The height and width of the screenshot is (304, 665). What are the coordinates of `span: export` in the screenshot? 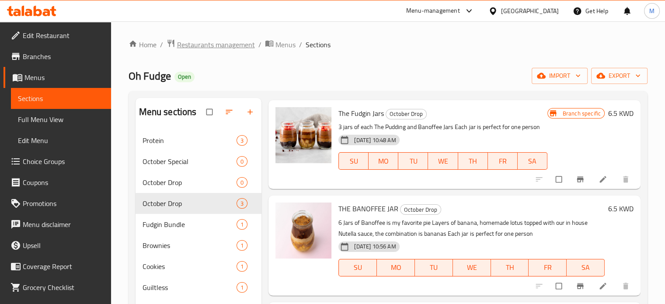 It's located at (619, 76).